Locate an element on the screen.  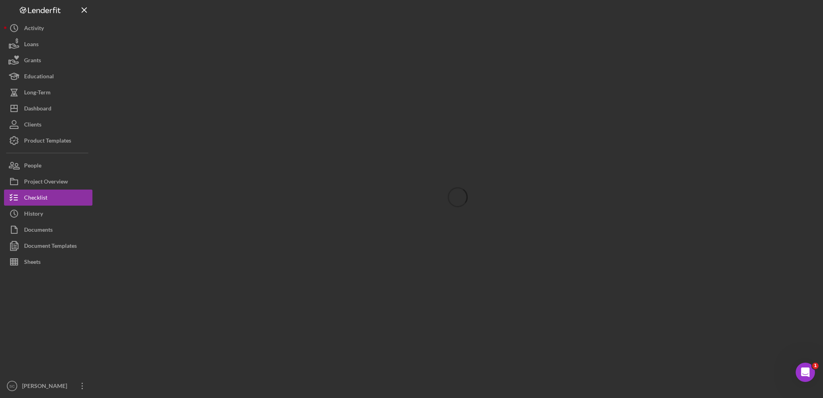
button: Loans is located at coordinates (48, 44).